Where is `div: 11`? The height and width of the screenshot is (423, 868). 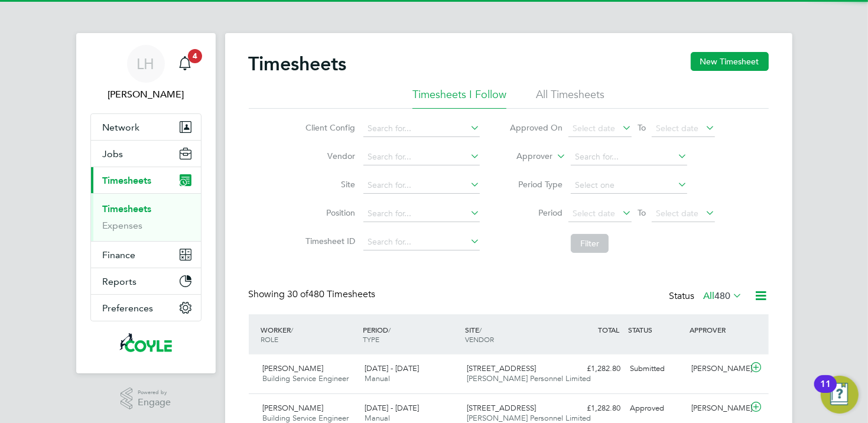 div: 11 is located at coordinates (826, 392).